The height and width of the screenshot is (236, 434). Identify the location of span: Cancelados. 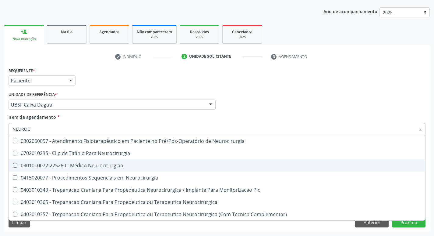
(242, 32).